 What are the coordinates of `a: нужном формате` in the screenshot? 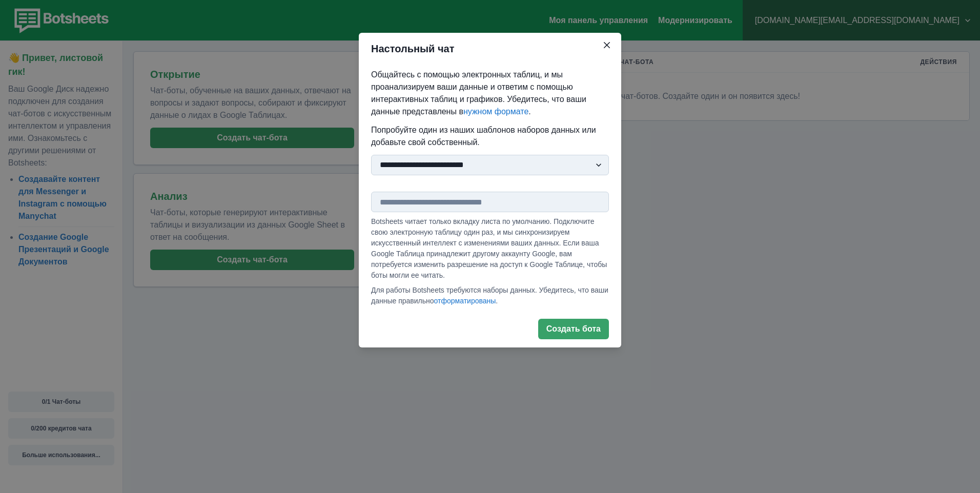 It's located at (496, 111).